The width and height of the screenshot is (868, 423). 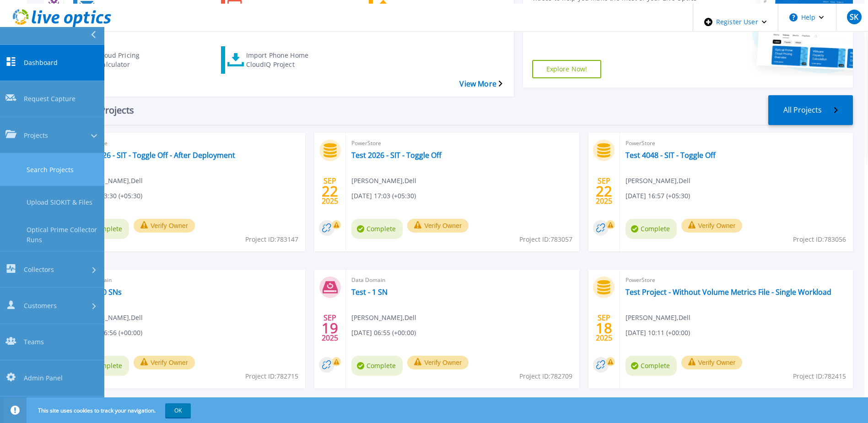 What do you see at coordinates (49, 99) in the screenshot?
I see `span: Request Capture` at bounding box center [49, 99].